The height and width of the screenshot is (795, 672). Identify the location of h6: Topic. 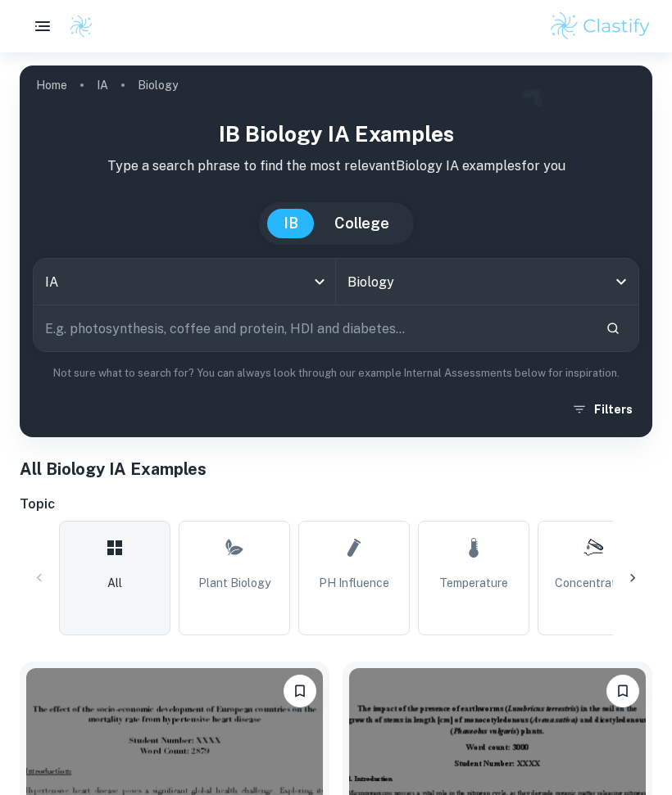
(336, 505).